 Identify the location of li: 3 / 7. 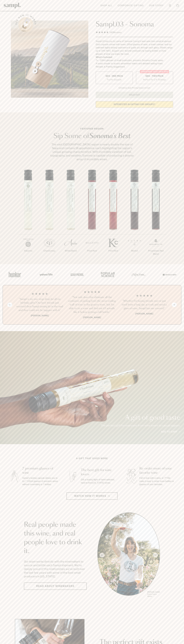
(70, 215).